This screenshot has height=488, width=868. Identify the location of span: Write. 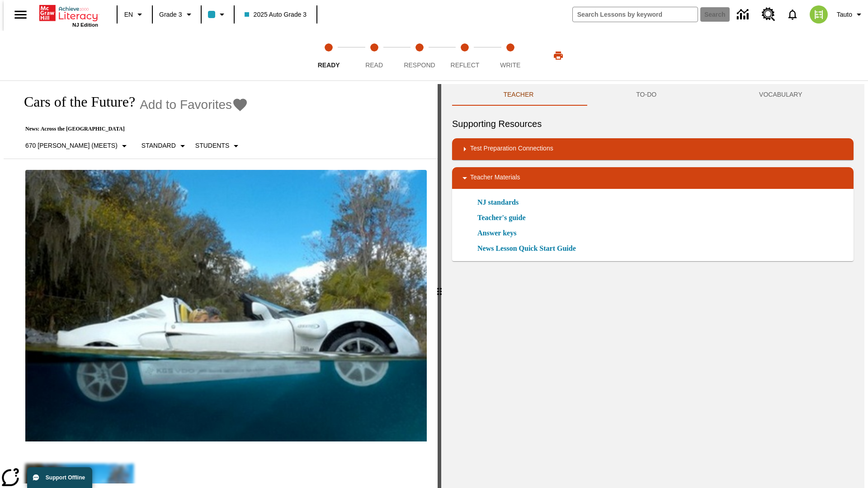
(510, 65).